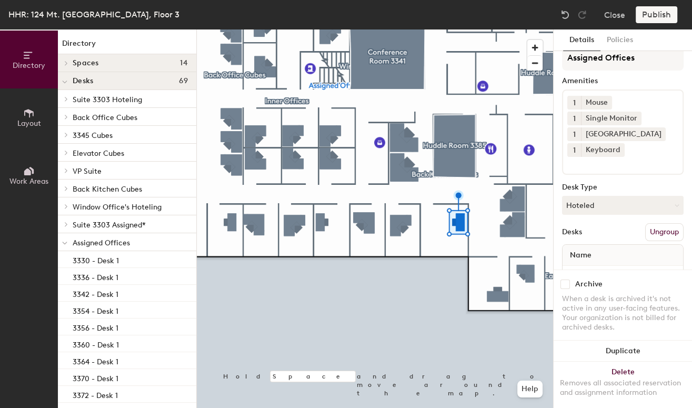 The height and width of the screenshot is (408, 692). I want to click on p: 3336 - Desk 1, so click(95, 276).